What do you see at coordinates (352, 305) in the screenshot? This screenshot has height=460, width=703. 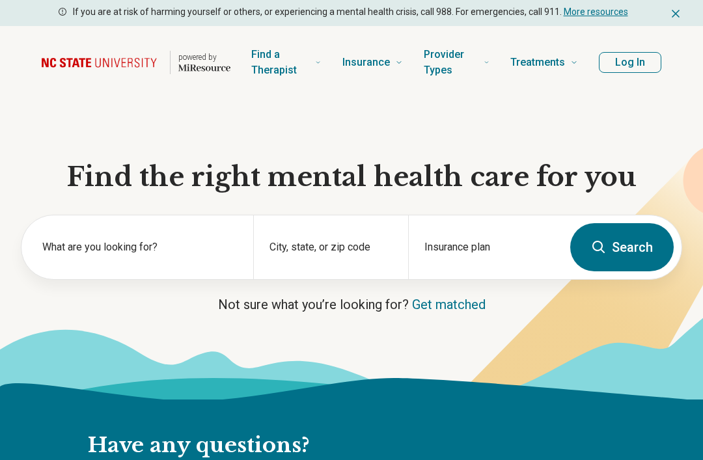 I see `p: Not sure what you’re looking for?` at bounding box center [352, 305].